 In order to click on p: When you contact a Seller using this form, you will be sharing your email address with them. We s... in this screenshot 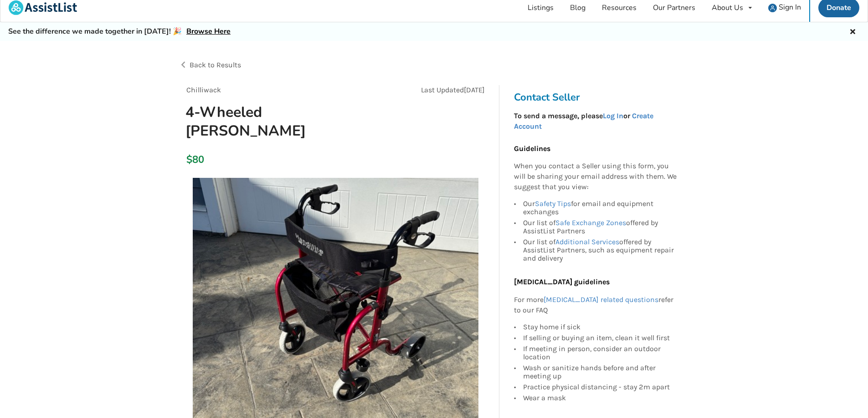, I will do `click(596, 177)`.